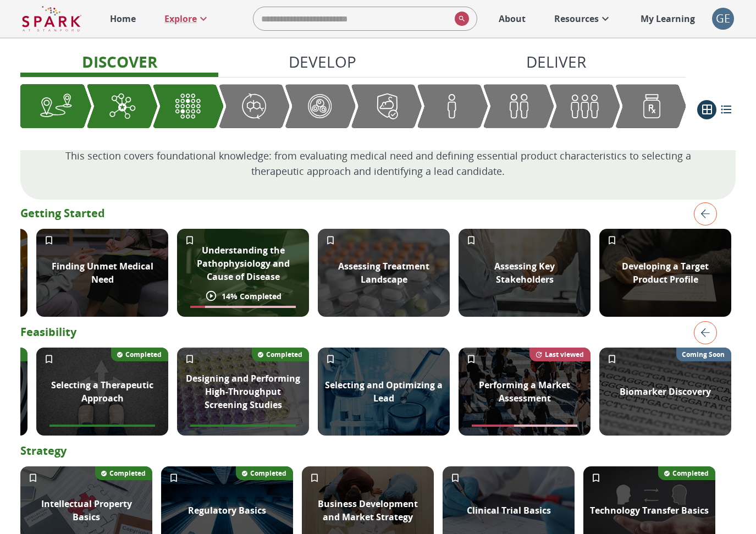 Image resolution: width=756 pixels, height=534 pixels. I want to click on div: A 96 well assay plate, so click(243, 392).